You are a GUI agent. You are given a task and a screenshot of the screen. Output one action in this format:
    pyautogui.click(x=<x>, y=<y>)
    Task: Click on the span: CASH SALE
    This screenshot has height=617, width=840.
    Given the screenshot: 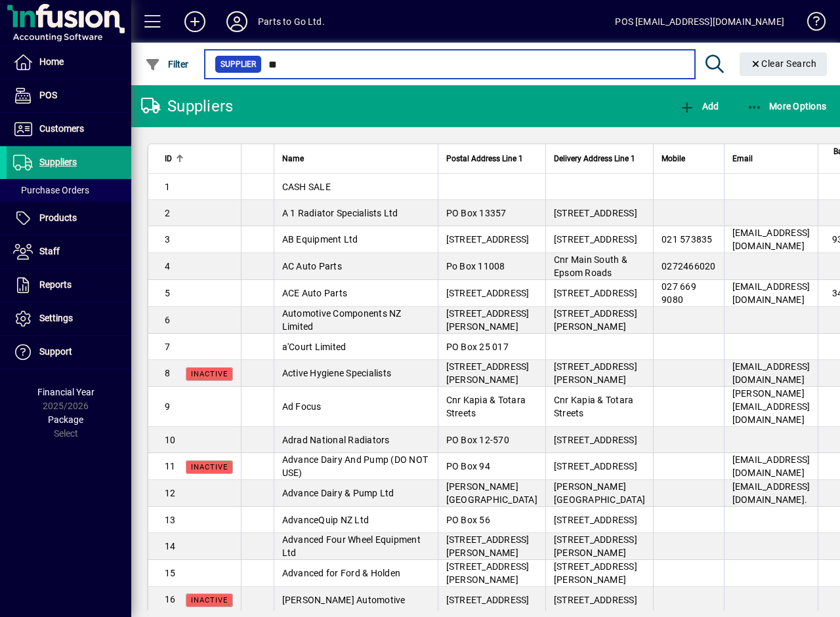 What is the action you would take?
    pyautogui.click(x=307, y=187)
    